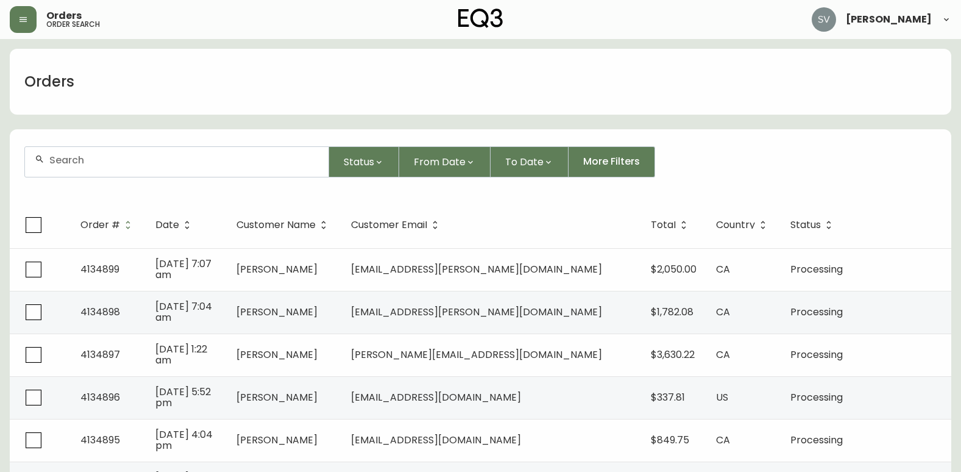 This screenshot has width=961, height=472. What do you see at coordinates (670, 439) in the screenshot?
I see `span: $849.75` at bounding box center [670, 439].